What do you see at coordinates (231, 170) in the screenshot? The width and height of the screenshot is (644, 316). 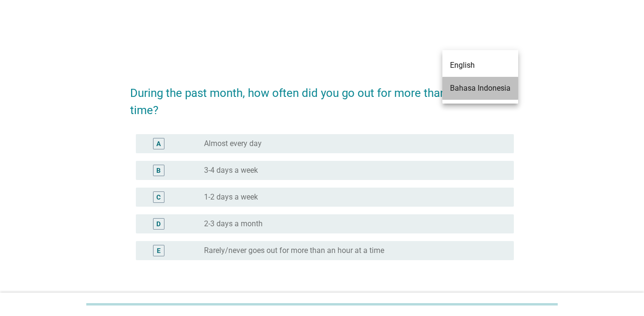 I see `label: 3-4 days a week` at bounding box center [231, 170].